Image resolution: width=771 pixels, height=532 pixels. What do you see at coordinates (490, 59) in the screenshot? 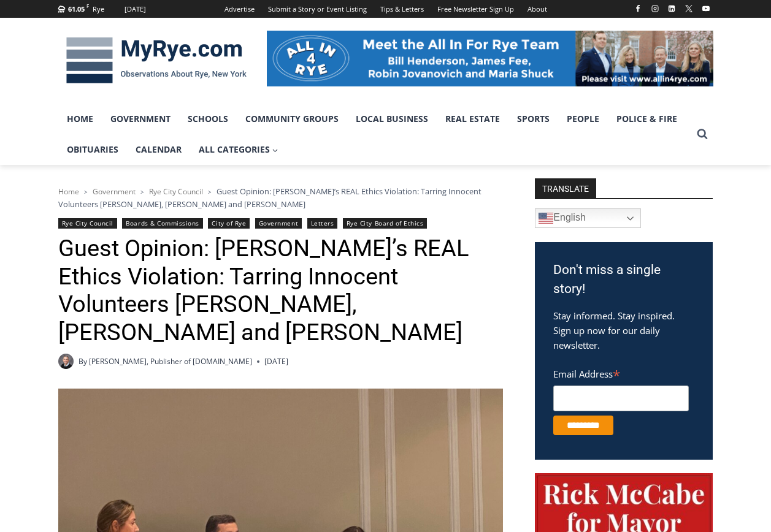
I see `a: All in for Rye` at bounding box center [490, 59].